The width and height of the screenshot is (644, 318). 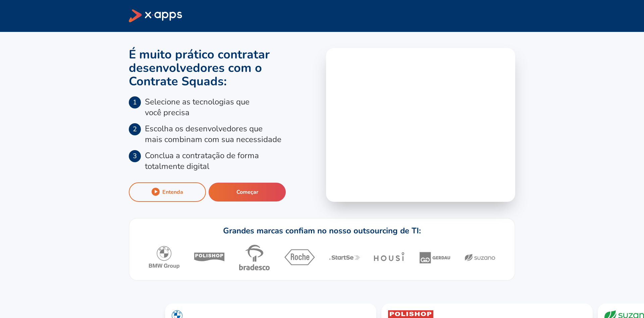 I want to click on span: Contrate Squads, so click(x=176, y=81).